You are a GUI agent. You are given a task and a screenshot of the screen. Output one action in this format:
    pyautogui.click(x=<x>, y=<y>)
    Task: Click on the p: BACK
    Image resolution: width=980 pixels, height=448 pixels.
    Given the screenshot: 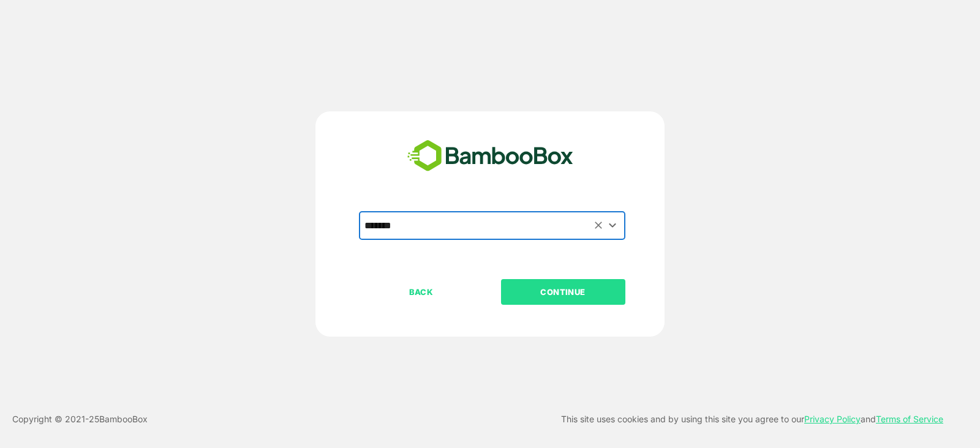 What is the action you would take?
    pyautogui.click(x=421, y=292)
    